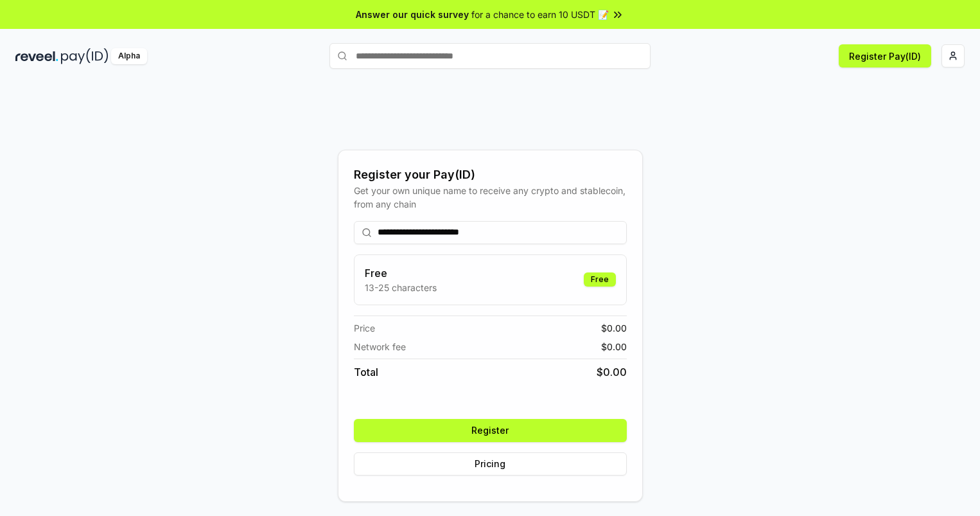 Image resolution: width=980 pixels, height=516 pixels. I want to click on span: Network fee, so click(379, 346).